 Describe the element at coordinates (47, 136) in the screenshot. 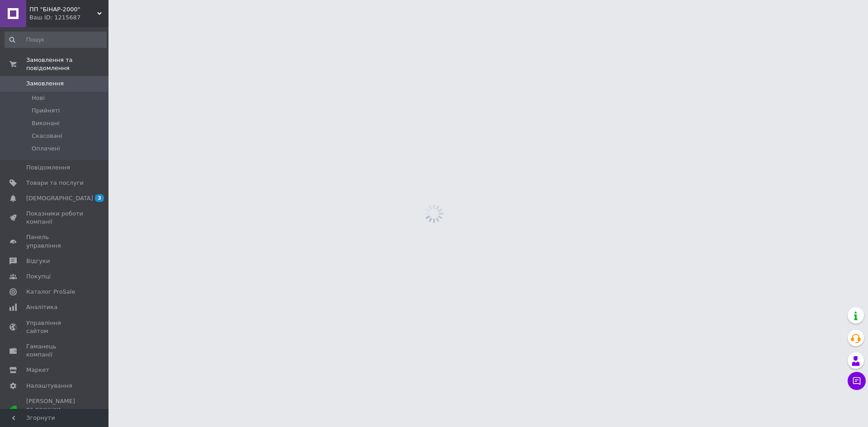

I see `span: Скасовані` at that location.